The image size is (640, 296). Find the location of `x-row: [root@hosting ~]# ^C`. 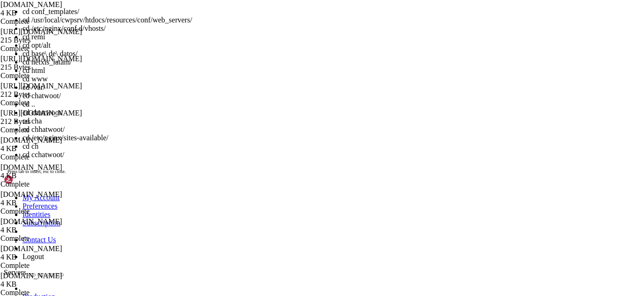

x-row: [root@hosting ~]# ^C is located at coordinates (261, 183).